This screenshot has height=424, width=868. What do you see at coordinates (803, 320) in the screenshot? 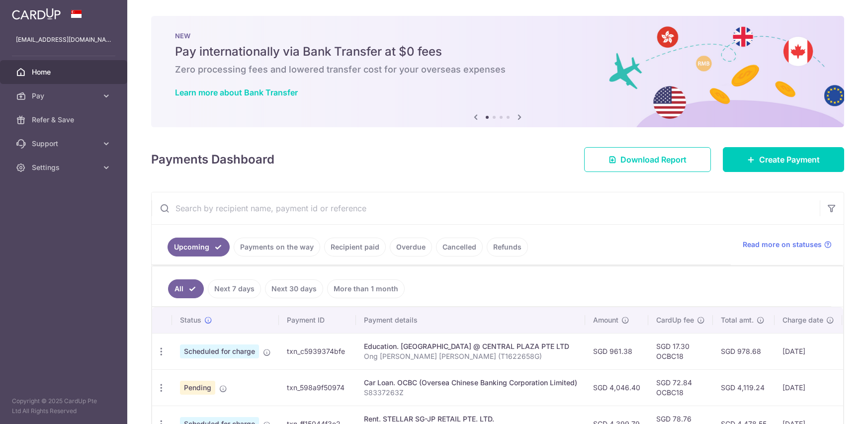
I see `span: Charge date` at bounding box center [803, 320].